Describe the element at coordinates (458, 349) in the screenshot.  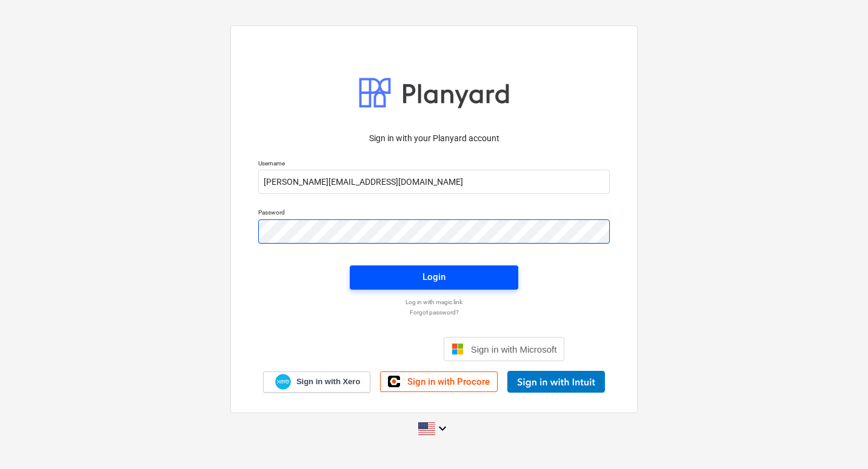
I see `img: Microsoft logo` at that location.